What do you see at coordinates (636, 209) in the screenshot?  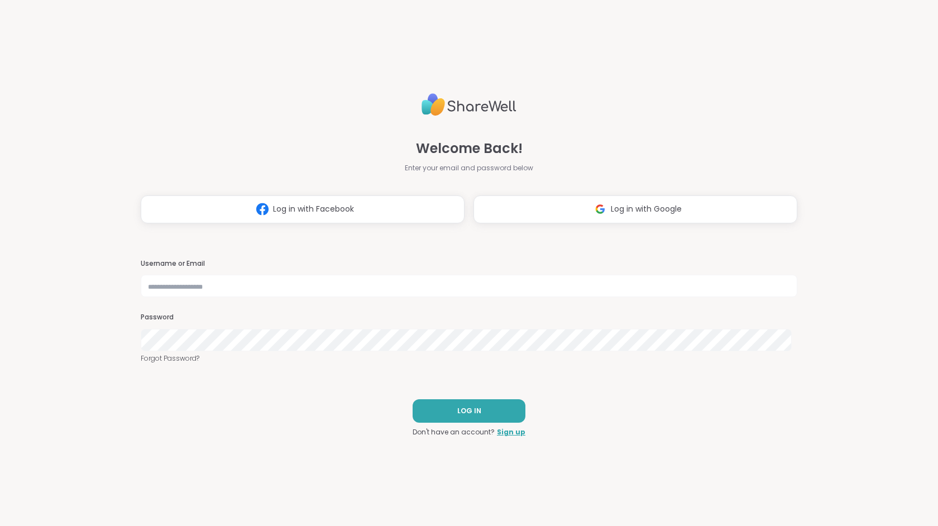 I see `button: Log in with Google` at bounding box center [636, 209].